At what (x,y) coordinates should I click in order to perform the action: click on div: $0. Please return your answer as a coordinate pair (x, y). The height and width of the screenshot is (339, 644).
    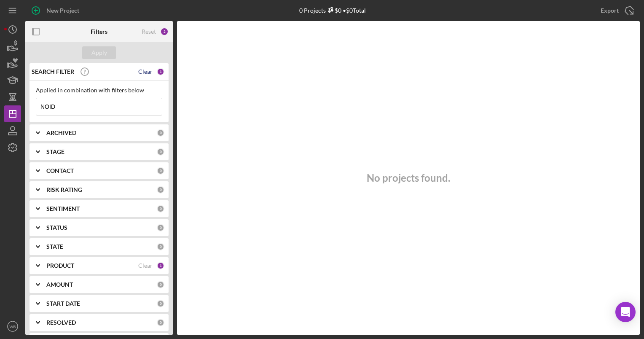
    Looking at the image, I should click on (334, 10).